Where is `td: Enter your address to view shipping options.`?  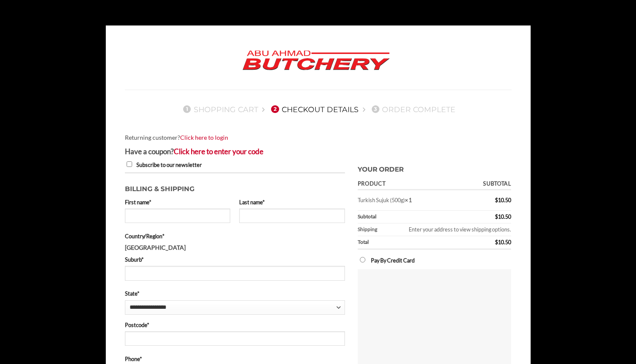 td: Enter your address to view shipping options. is located at coordinates (447, 230).